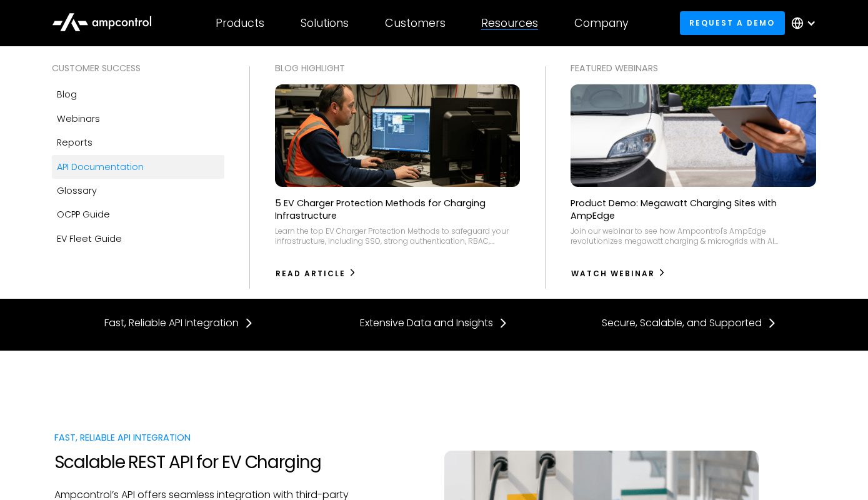  I want to click on div: Extensive Data and Insights, so click(426, 323).